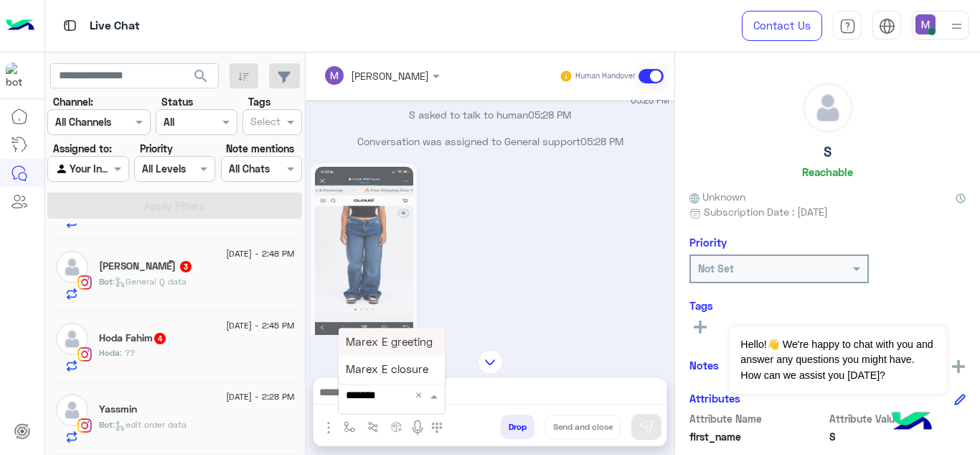 The height and width of the screenshot is (455, 980). What do you see at coordinates (160, 338) in the screenshot?
I see `span: 4` at bounding box center [160, 338].